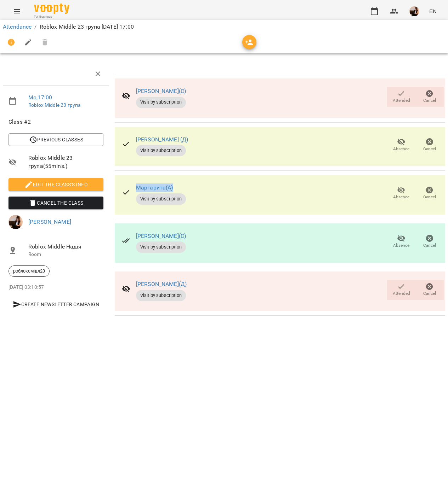  Describe the element at coordinates (17, 26) in the screenshot. I see `a: Attendance` at that location.